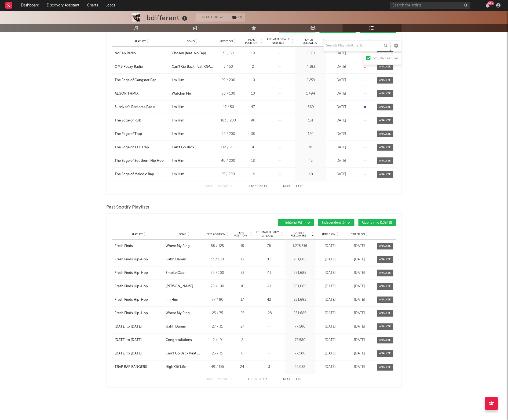 The width and height of the screenshot is (508, 420). Describe the element at coordinates (311, 80) in the screenshot. I see `div: 2,259` at that location.